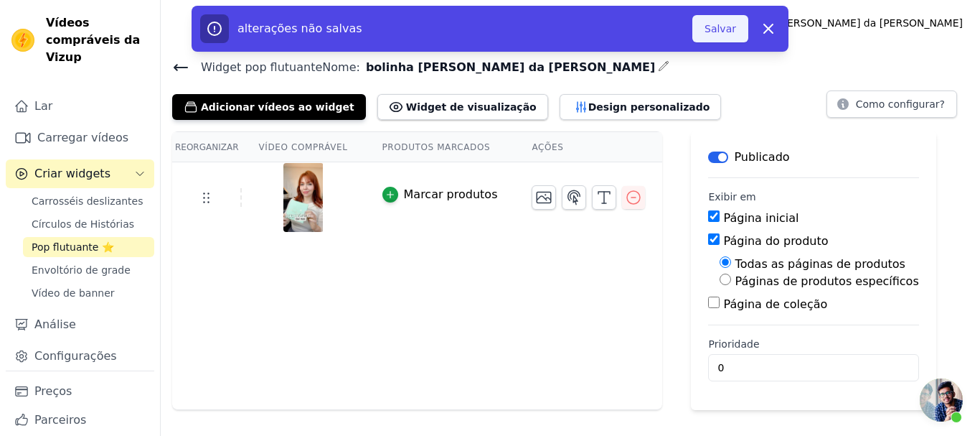 The height and width of the screenshot is (436, 980). Describe the element at coordinates (80, 356) in the screenshot. I see `a: Configurações` at that location.